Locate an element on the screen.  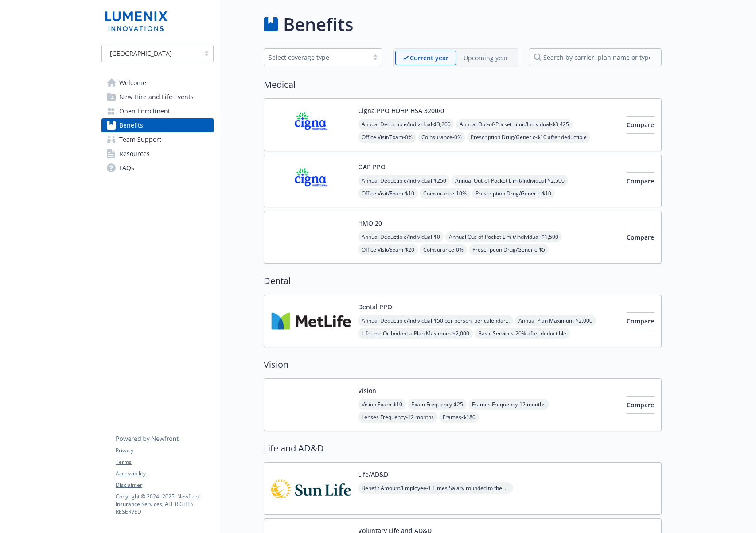
span: Annual Out-of-Pocket Limit/Individual - $3,425 is located at coordinates (514, 124).